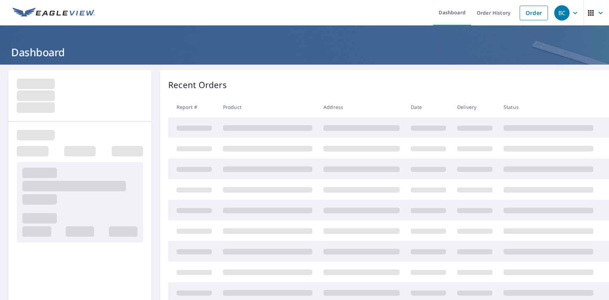  Describe the element at coordinates (548, 107) in the screenshot. I see `th: Status` at that location.